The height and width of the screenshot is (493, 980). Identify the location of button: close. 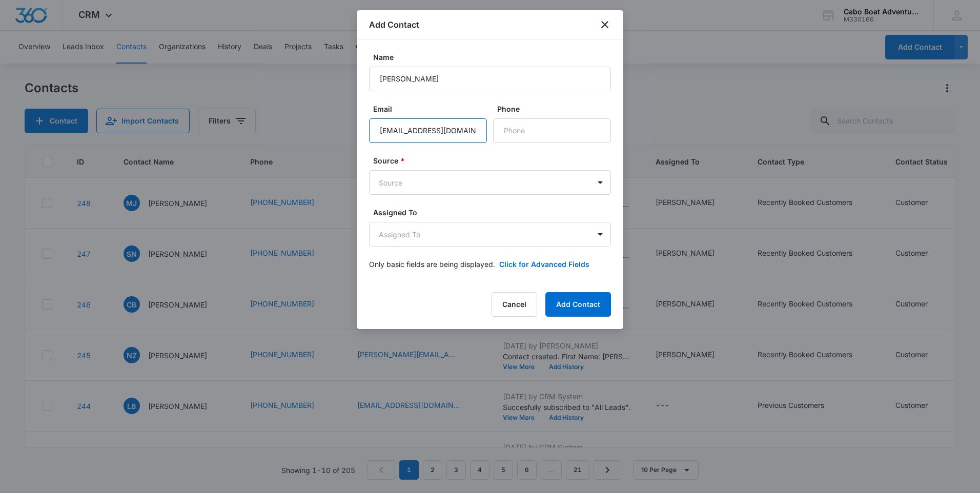
(605, 25).